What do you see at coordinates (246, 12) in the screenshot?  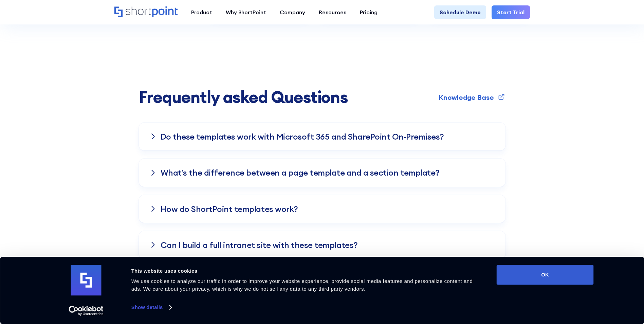 I see `a: Why ShortPoint` at bounding box center [246, 12].